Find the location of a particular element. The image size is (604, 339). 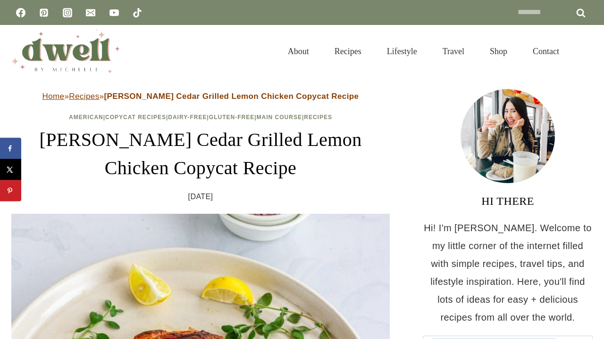

a: Dairy-Free is located at coordinates (187, 117).